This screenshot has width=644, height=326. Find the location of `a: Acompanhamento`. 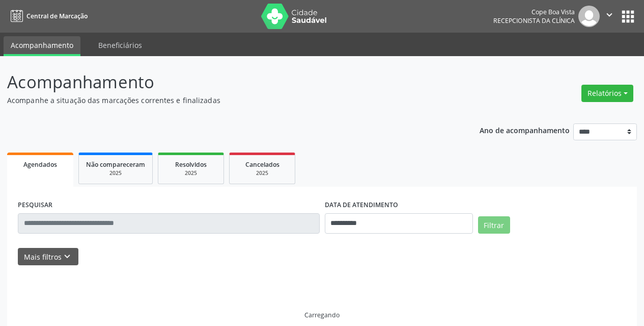

a: Acompanhamento is located at coordinates (42, 46).